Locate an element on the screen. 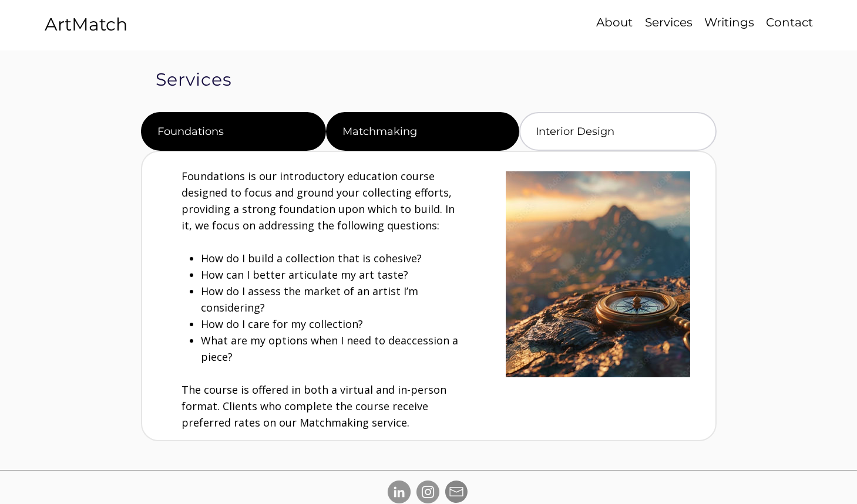  a: Contact is located at coordinates (789, 23).